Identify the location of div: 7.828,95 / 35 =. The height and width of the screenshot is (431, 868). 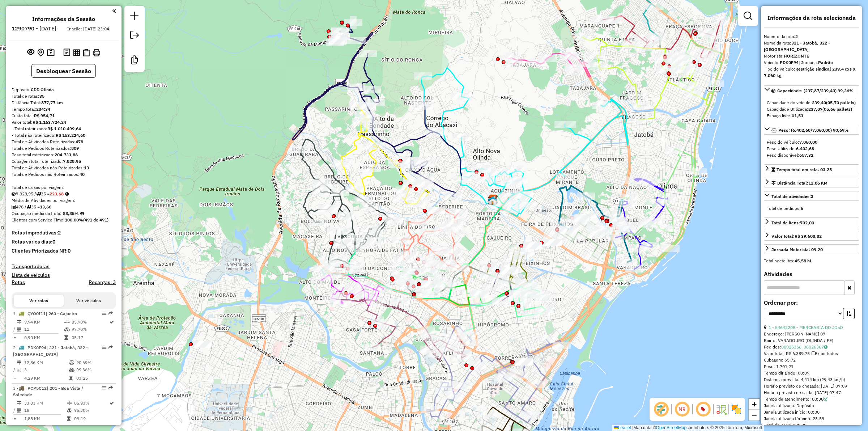
(64, 194).